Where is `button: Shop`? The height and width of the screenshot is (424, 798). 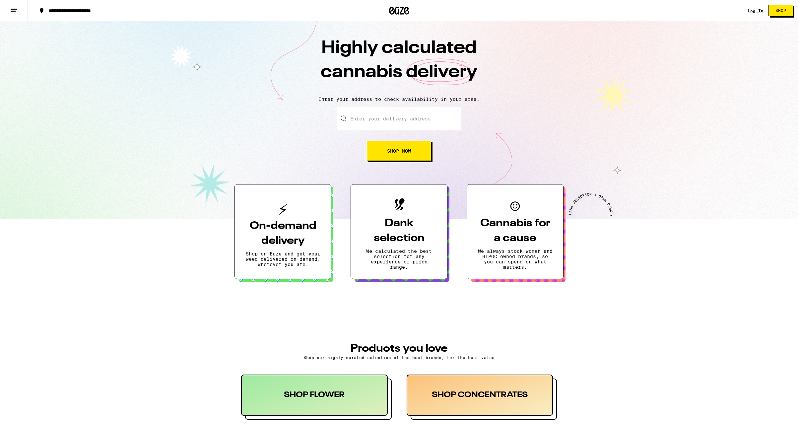 button: Shop is located at coordinates (780, 11).